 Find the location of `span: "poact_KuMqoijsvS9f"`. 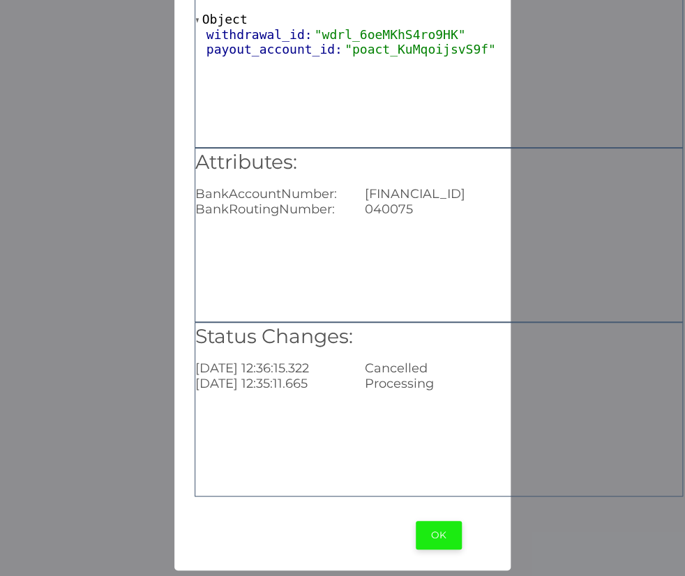

span: "poact_KuMqoijsvS9f" is located at coordinates (420, 49).